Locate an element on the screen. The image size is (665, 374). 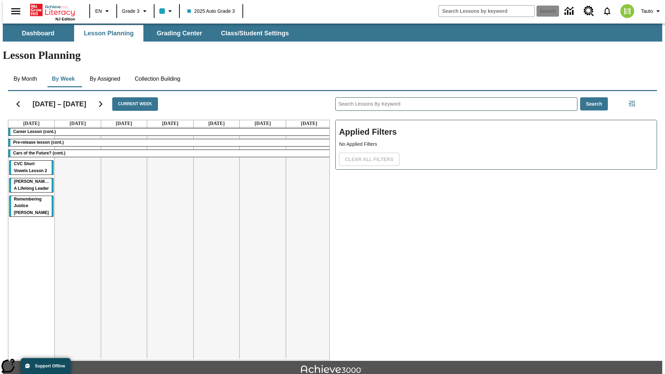
span: Support Offline is located at coordinates (50, 366).